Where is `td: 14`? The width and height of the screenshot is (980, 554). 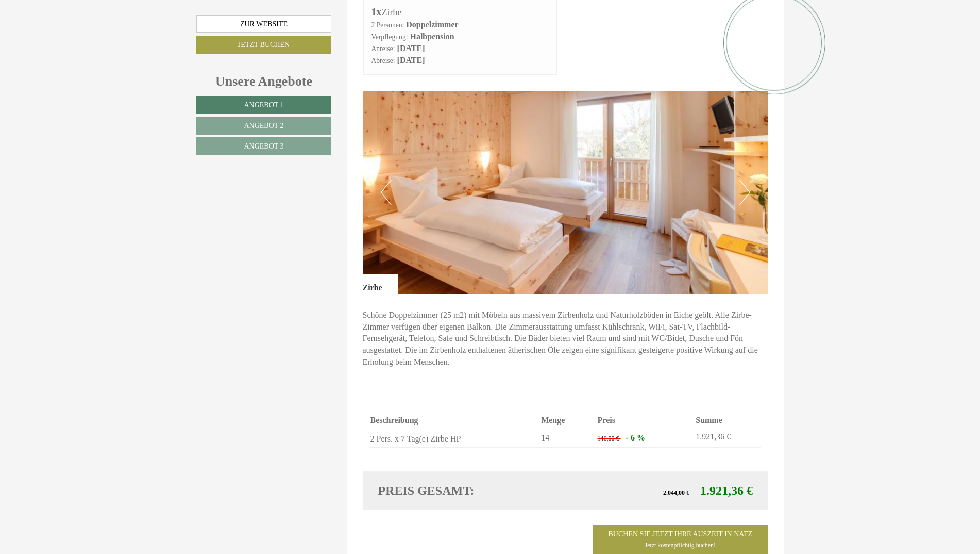
td: 14 is located at coordinates (565, 438).